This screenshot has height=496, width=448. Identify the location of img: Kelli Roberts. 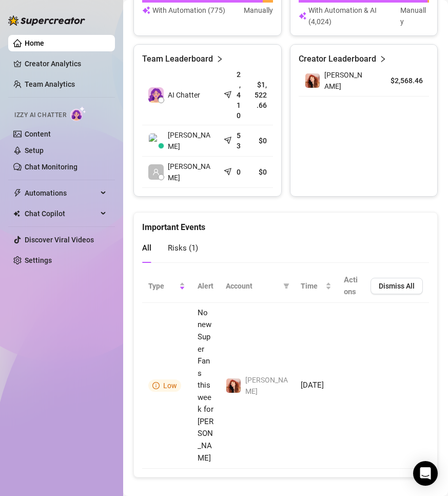
(156, 141).